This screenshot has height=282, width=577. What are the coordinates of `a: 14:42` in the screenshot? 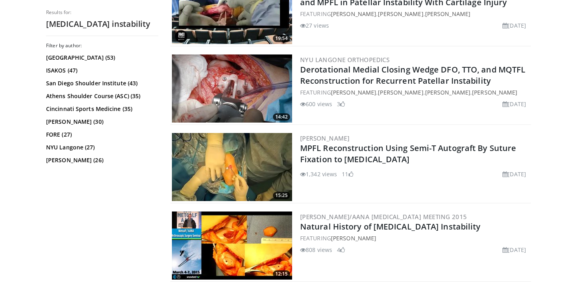 It's located at (232, 89).